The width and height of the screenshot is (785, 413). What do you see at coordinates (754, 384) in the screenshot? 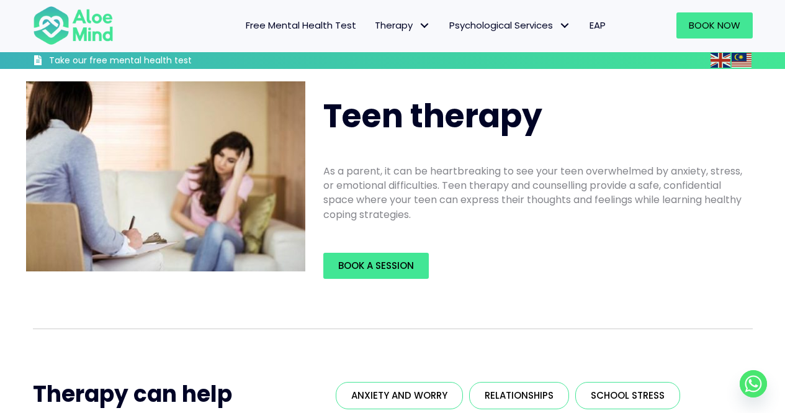
I see `a: Whatsapp` at bounding box center [754, 384].